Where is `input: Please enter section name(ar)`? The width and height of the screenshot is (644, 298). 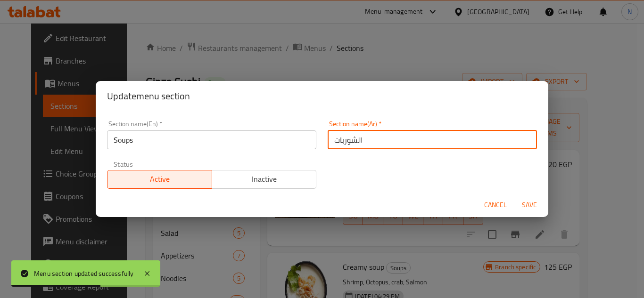 input: Please enter section name(ar) is located at coordinates (433, 140).